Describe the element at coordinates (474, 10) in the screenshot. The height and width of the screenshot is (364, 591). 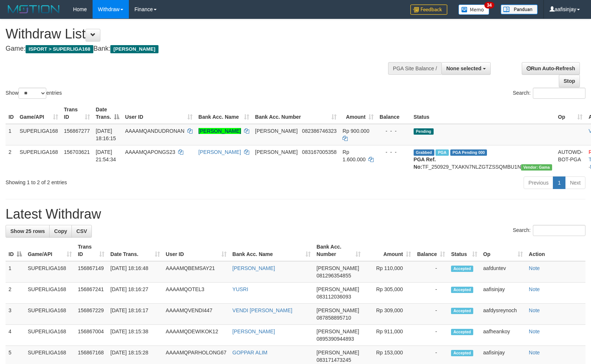
I see `img: Button%20Memo.svg` at that location.